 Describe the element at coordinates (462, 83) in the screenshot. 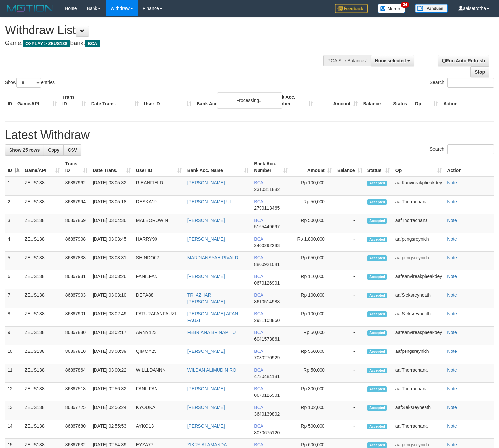

I see `label: Search:` at that location.